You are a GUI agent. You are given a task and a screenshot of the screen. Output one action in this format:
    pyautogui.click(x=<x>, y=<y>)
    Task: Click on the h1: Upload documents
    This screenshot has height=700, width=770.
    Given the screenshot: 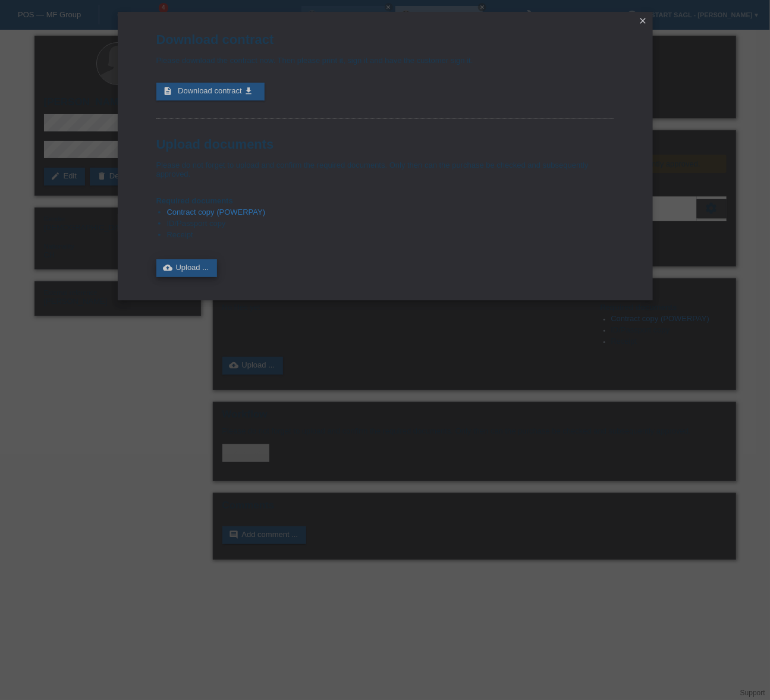 What is the action you would take?
    pyautogui.click(x=386, y=144)
    